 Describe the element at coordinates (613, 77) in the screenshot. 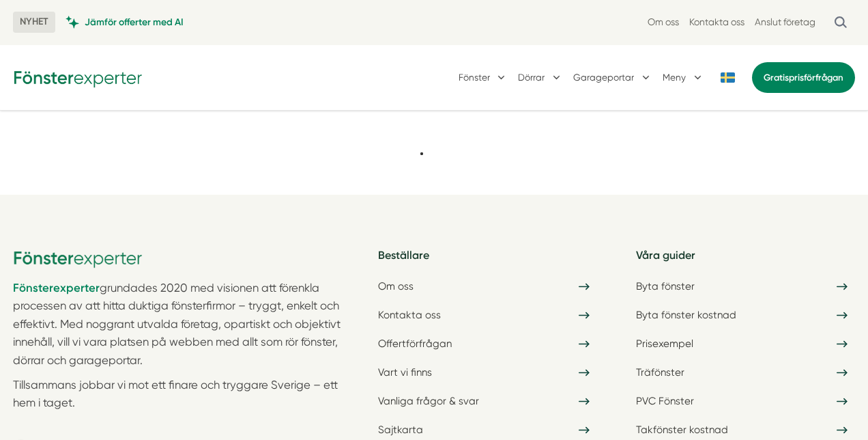

I see `button: Garageportar` at that location.